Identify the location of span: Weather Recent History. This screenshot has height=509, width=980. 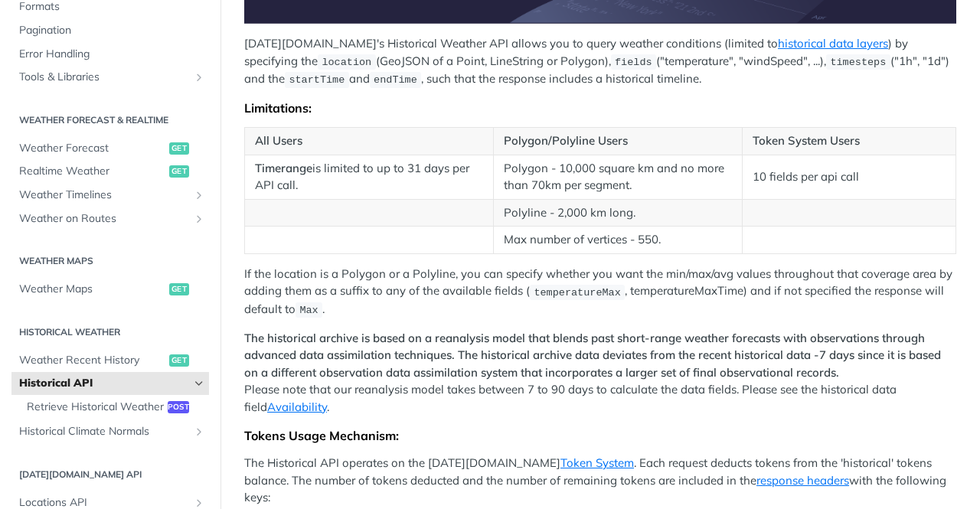
(92, 360).